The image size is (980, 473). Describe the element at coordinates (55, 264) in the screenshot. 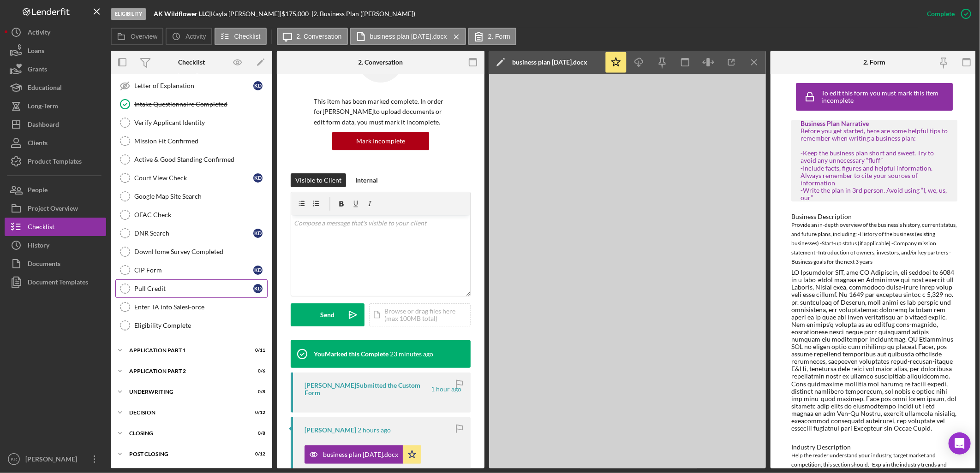

I see `button: Documents` at that location.